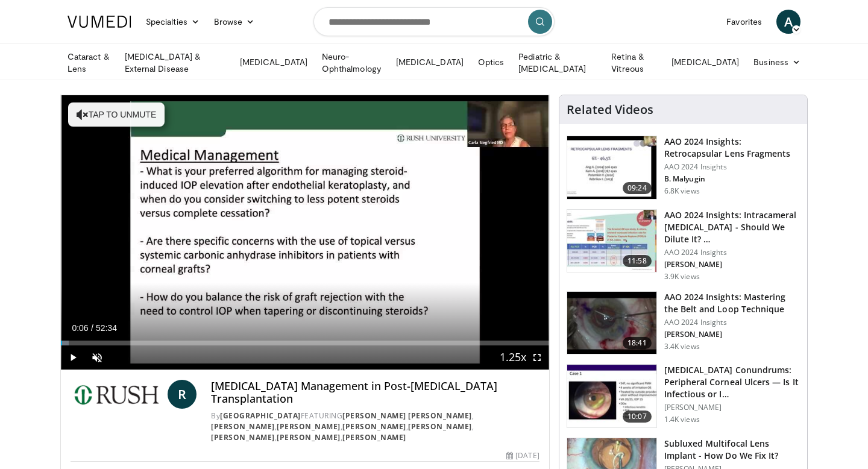 This screenshot has height=469, width=868. What do you see at coordinates (683, 167) in the screenshot?
I see `a: 09:24 AAO 2024 Insights: Retrocapsular Lens Fragments AAO 2024 Insights B. Malyugin 6.8K views` at bounding box center [683, 167].